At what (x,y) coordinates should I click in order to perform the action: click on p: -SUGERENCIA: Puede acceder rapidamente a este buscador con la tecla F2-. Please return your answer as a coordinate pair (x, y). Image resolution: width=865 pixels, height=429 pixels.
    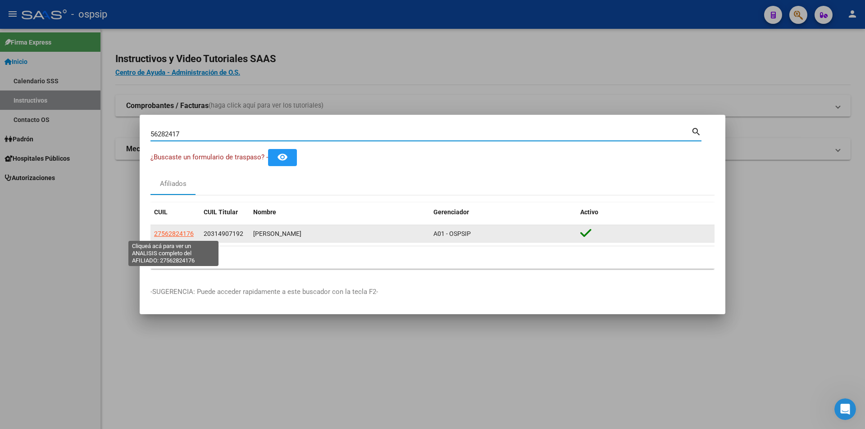
    Looking at the image, I should click on (433, 292).